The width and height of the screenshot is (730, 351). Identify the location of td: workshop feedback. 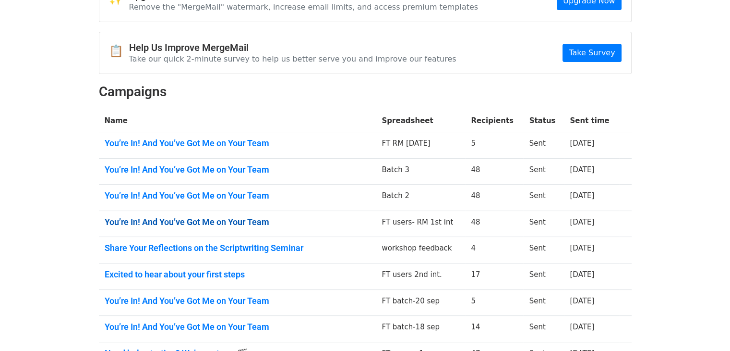
(421, 250).